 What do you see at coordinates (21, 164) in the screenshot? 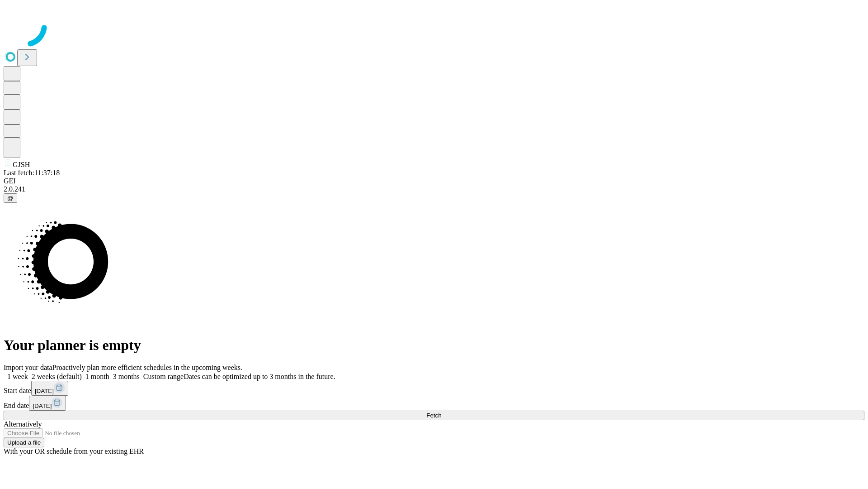
I see `span: GJSH` at bounding box center [21, 164].